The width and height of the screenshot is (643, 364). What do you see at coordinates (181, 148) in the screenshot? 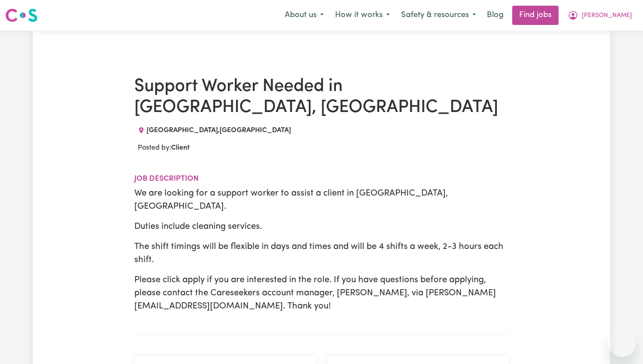
I see `b: Client` at bounding box center [181, 148].